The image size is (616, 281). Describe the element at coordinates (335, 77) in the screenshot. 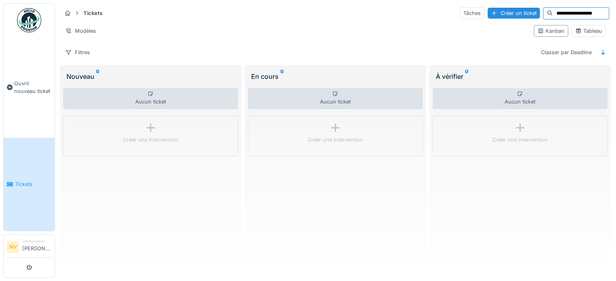

I see `div: En cours` at that location.